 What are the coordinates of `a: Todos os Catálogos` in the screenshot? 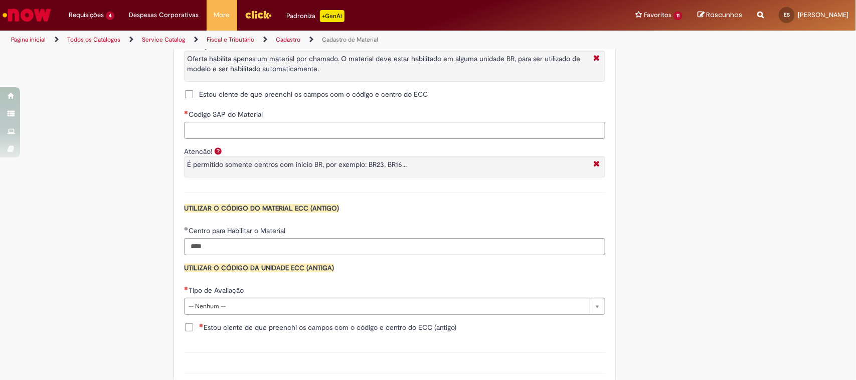 It's located at (94, 40).